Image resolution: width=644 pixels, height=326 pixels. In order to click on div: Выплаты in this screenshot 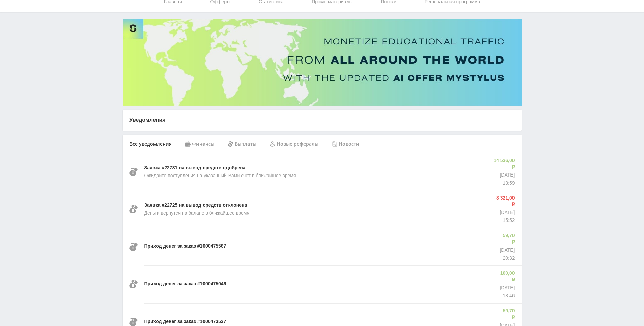, I will do `click(242, 144)`.